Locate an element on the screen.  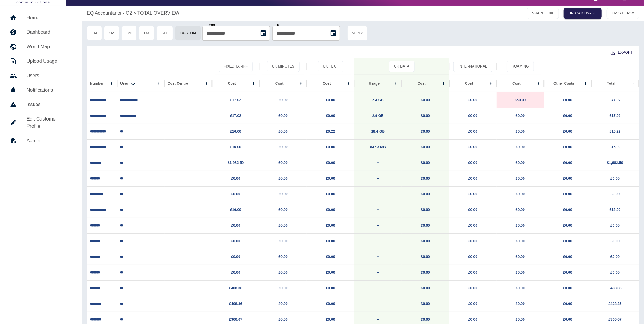
button: UK Minutes is located at coordinates (283, 66).